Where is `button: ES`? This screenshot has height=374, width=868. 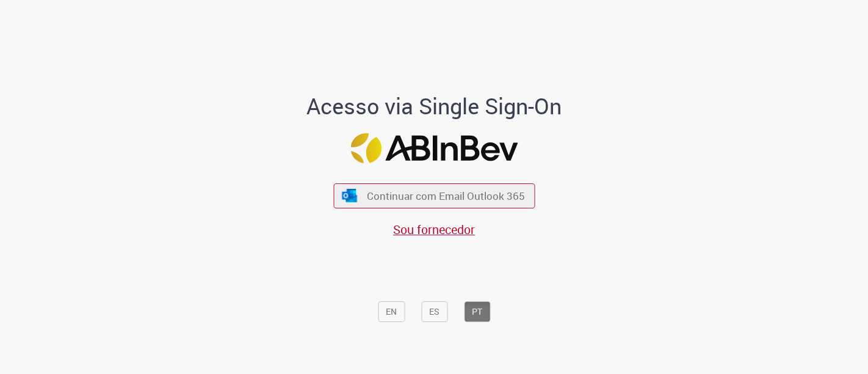
button: ES is located at coordinates (434, 311).